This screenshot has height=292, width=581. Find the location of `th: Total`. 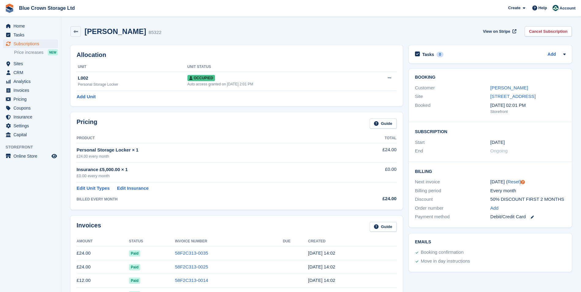

th: Total is located at coordinates (370, 138).